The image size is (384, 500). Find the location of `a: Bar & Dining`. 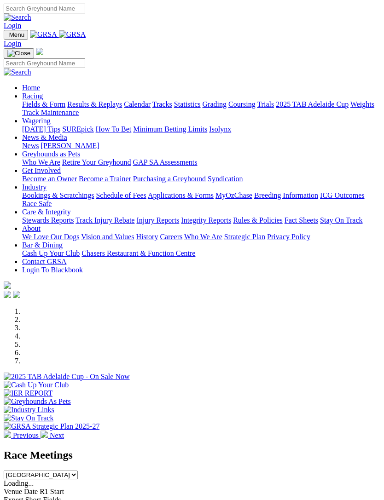

a: Bar & Dining is located at coordinates (42, 245).